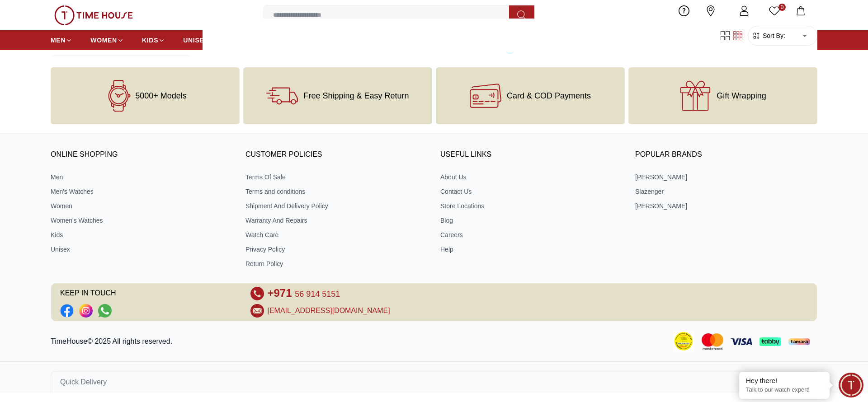 The image size is (868, 402). I want to click on button: Sort By:, so click(769, 36).